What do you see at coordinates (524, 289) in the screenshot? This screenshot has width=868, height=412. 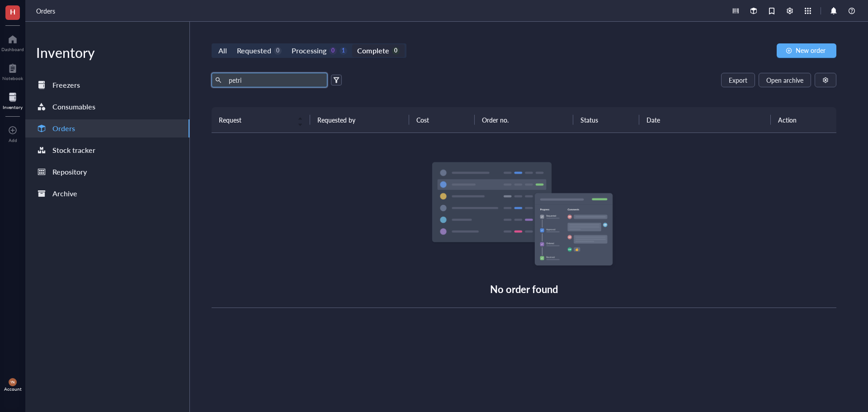 I see `div: No order found` at bounding box center [524, 289].